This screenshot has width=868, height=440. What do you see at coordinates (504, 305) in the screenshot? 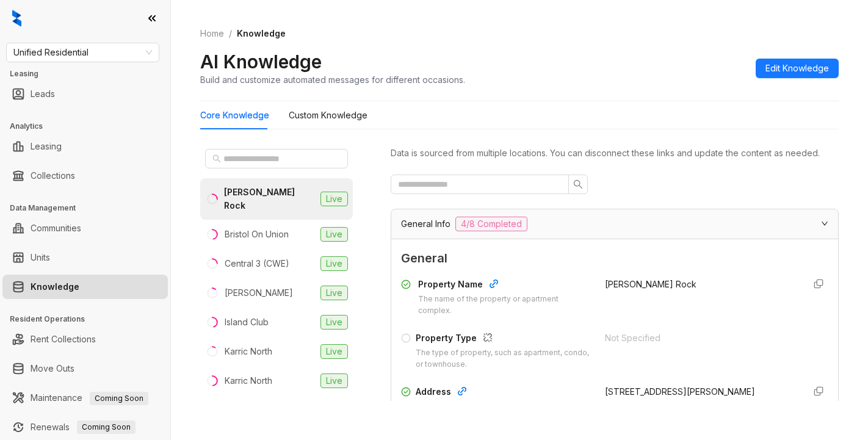
I see `div: The name of the property or apartment complex.` at bounding box center [504, 305].